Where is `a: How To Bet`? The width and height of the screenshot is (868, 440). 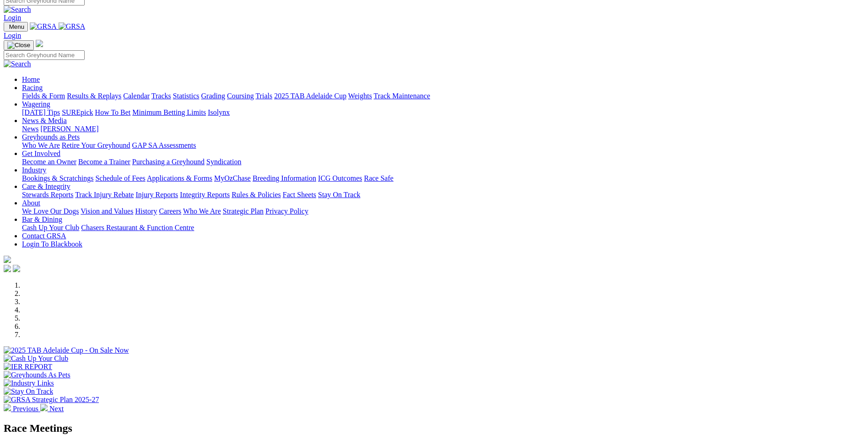
a: How To Bet is located at coordinates (113, 112).